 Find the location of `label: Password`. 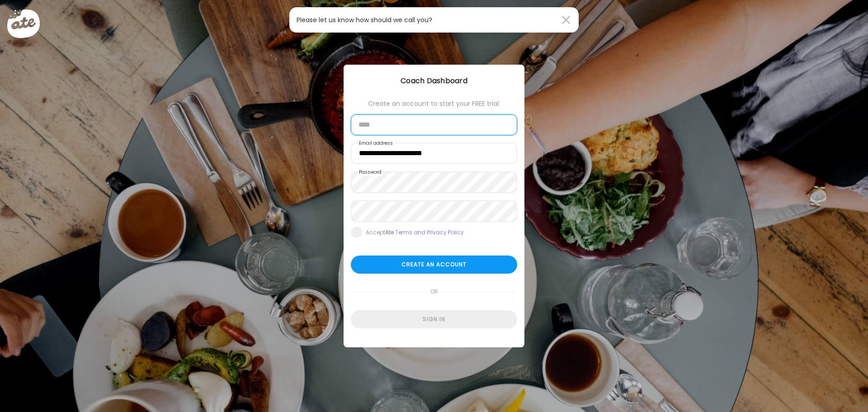

label: Password is located at coordinates (370, 172).